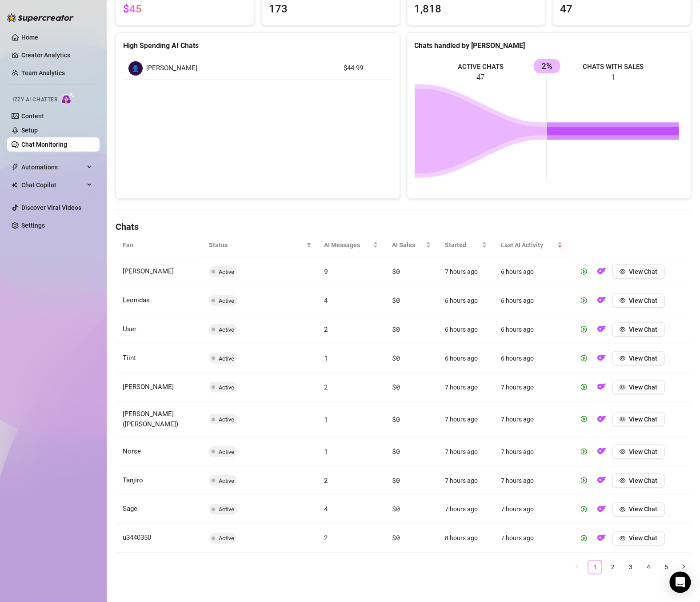  Describe the element at coordinates (68, 98) in the screenshot. I see `img: AI Chatter` at that location.